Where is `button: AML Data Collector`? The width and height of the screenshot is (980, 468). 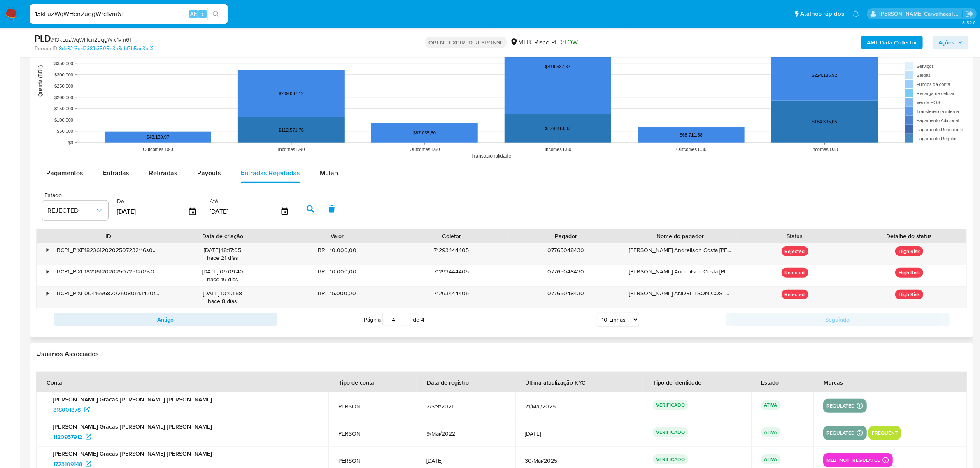
button: AML Data Collector is located at coordinates (892, 42).